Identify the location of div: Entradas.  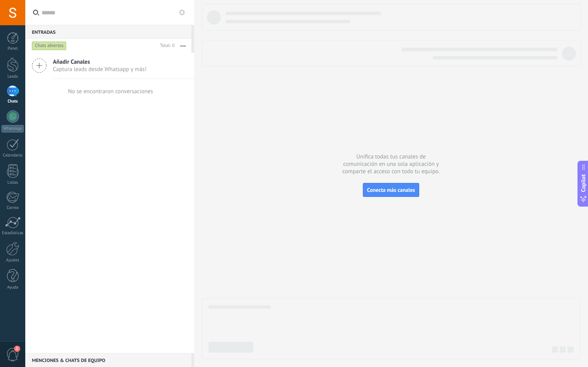
(108, 32).